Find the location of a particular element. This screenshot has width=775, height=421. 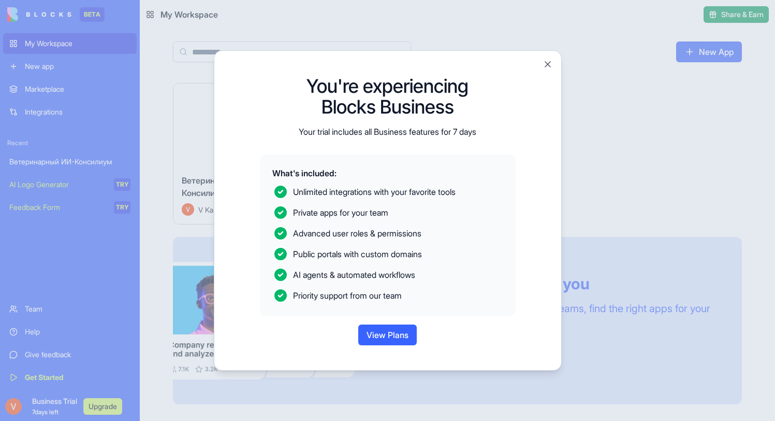

div: Priority support from our team is located at coordinates (348, 294).